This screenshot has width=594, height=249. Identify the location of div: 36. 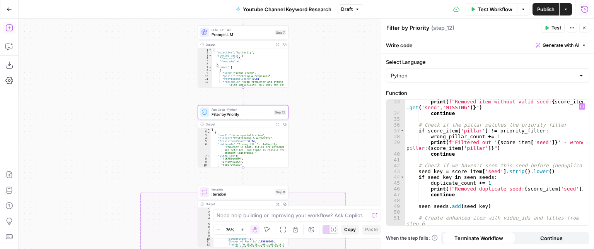
(395, 124).